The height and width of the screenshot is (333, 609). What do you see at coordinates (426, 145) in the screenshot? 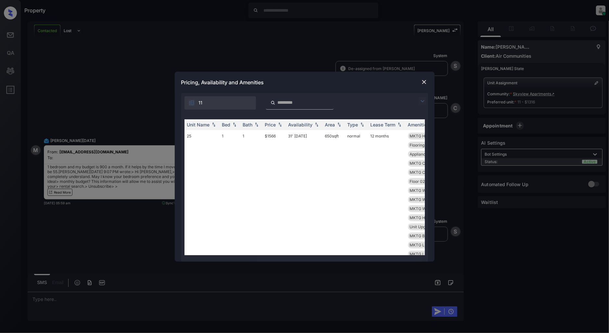
I see `span: Flooring Wood 1...` at bounding box center [426, 145].